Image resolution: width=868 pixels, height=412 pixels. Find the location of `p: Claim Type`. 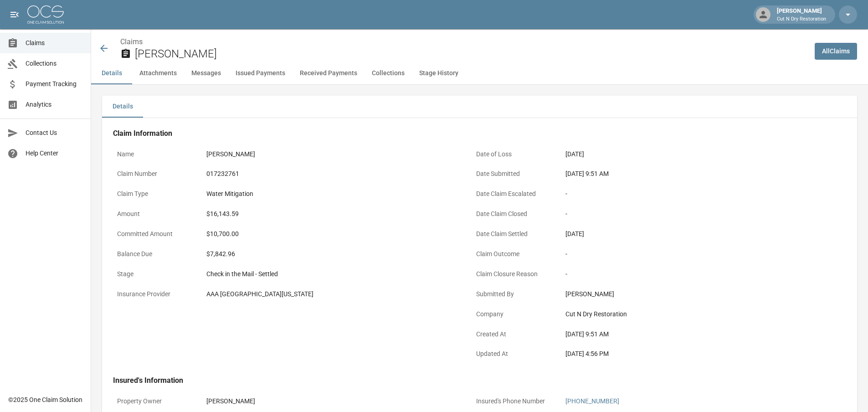

p: Claim Type is located at coordinates (154, 193).